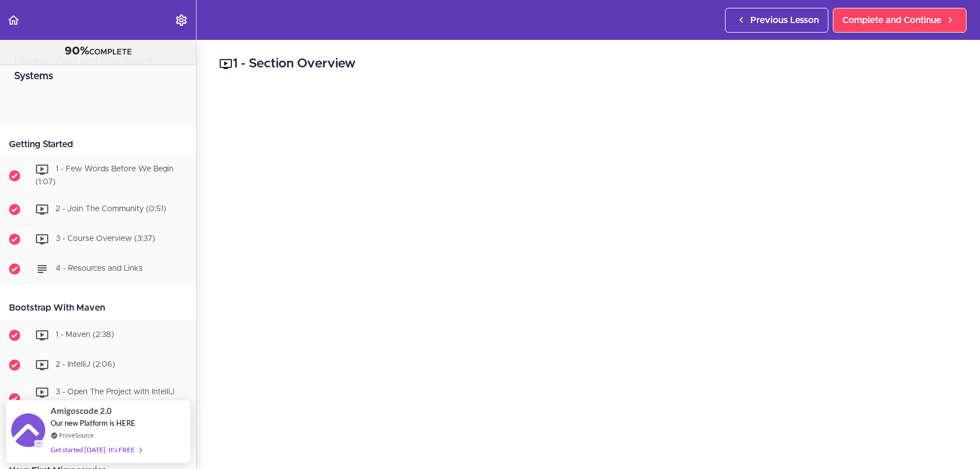 Image resolution: width=980 pixels, height=469 pixels. I want to click on span: 4 - Resources and Links, so click(99, 268).